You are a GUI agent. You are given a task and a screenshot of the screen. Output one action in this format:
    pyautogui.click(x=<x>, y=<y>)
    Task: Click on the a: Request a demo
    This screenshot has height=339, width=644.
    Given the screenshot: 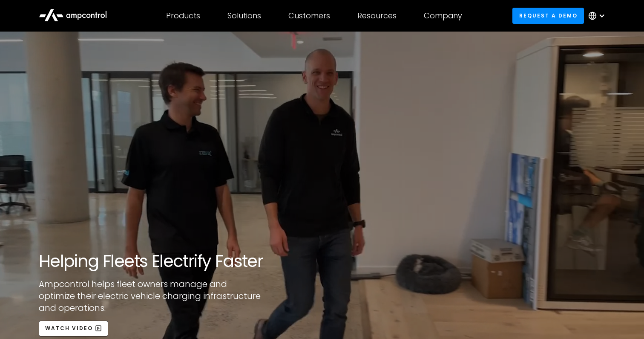 What is the action you would take?
    pyautogui.click(x=548, y=15)
    